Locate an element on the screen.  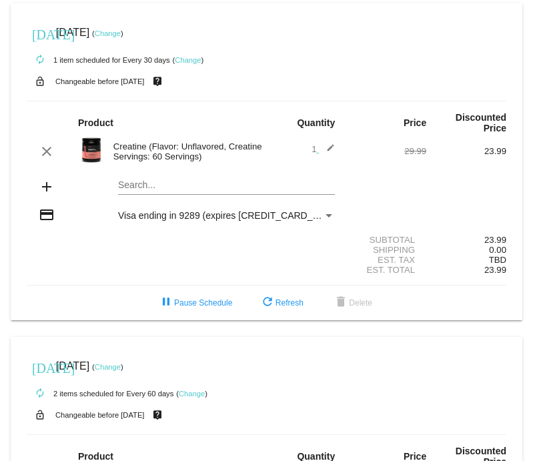
div: Shipping is located at coordinates (386, 249).